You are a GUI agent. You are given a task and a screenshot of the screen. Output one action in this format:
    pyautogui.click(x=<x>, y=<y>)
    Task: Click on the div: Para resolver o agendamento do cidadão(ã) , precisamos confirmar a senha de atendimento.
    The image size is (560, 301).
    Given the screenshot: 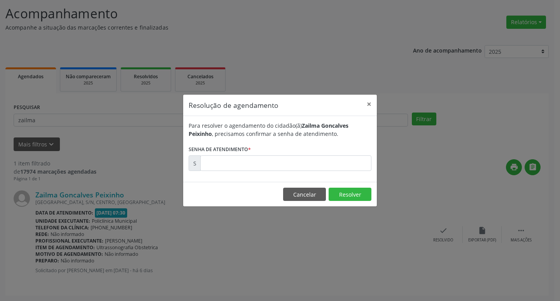 What is the action you would take?
    pyautogui.click(x=280, y=130)
    